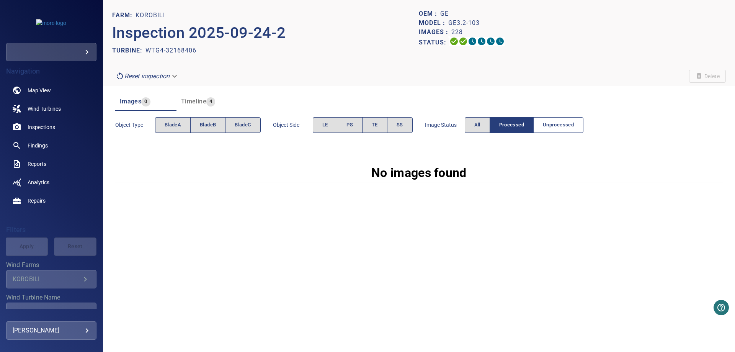  What do you see at coordinates (51, 230) in the screenshot?
I see `h4: Filters` at bounding box center [51, 230].